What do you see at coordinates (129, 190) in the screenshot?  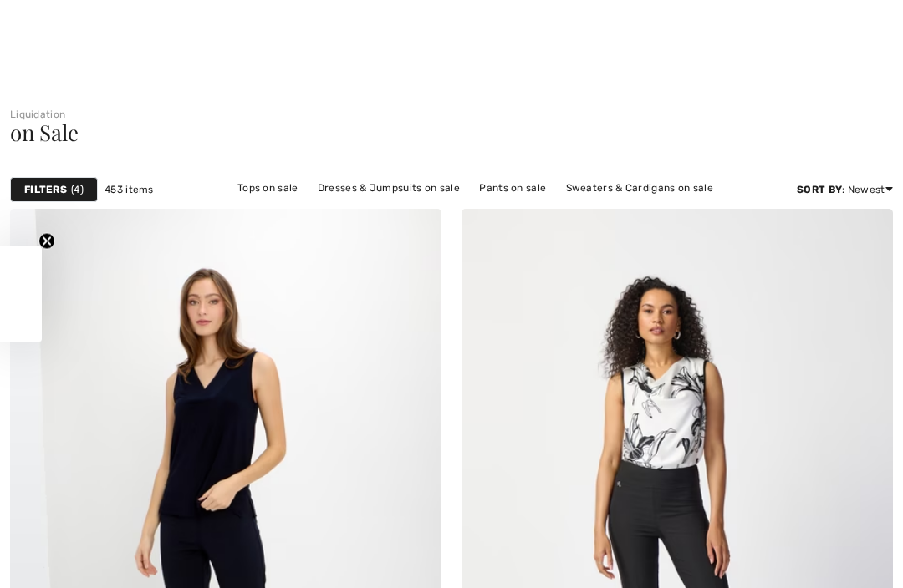 I see `span: 453 items` at bounding box center [129, 190].